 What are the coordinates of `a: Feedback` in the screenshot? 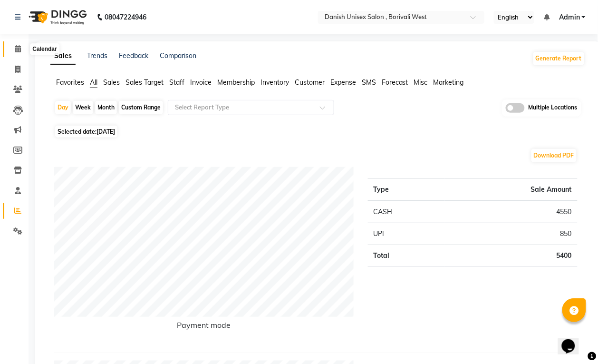 It's located at (133, 56).